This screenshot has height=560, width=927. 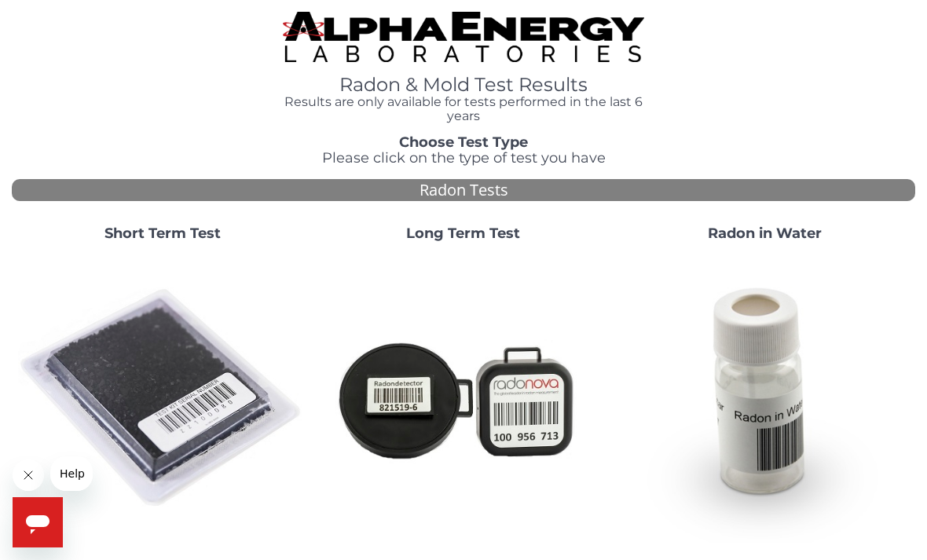 I want to click on img: Radtrak2vsRadtrak3.jpg, so click(x=463, y=398).